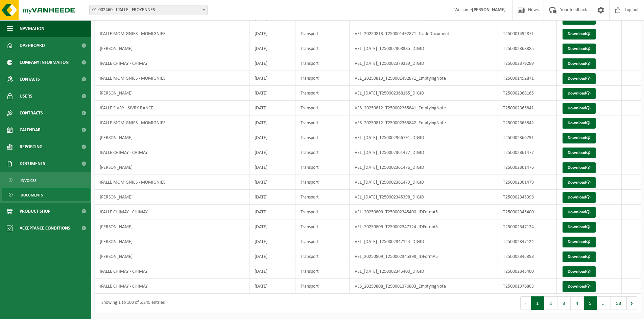  What do you see at coordinates (172, 108) in the screenshot?
I see `td: IPALLE SIVRY - SIVRY-RANCE` at bounding box center [172, 108].